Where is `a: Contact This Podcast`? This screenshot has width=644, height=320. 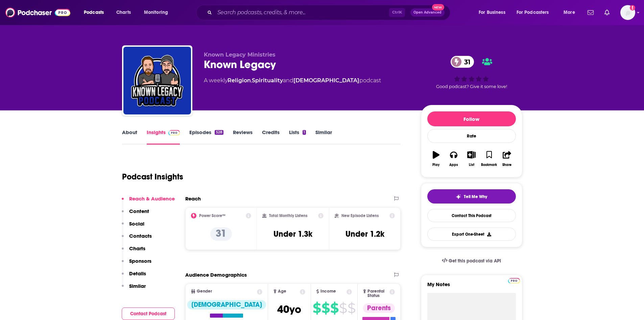
a: Contact This Podcast is located at coordinates (472, 215).